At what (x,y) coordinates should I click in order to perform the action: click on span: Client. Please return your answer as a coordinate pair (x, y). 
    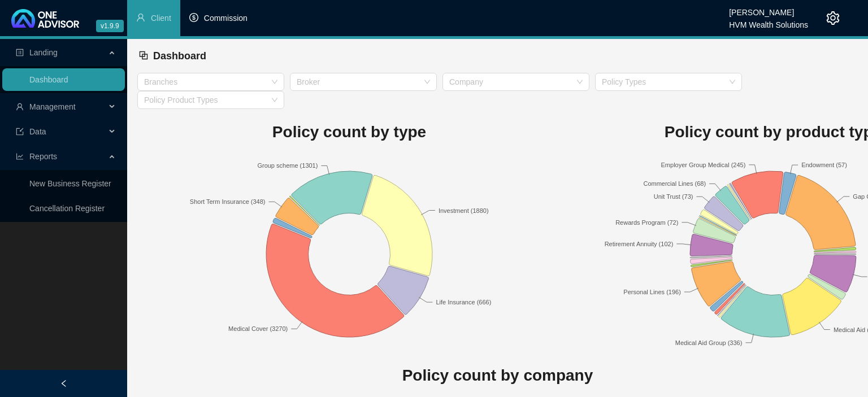
    Looking at the image, I should click on (161, 18).